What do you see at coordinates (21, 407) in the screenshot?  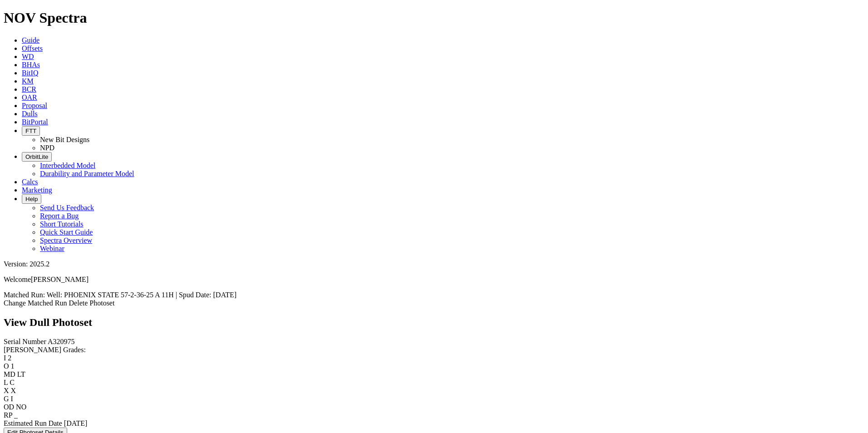 I see `span: NO` at bounding box center [21, 407].